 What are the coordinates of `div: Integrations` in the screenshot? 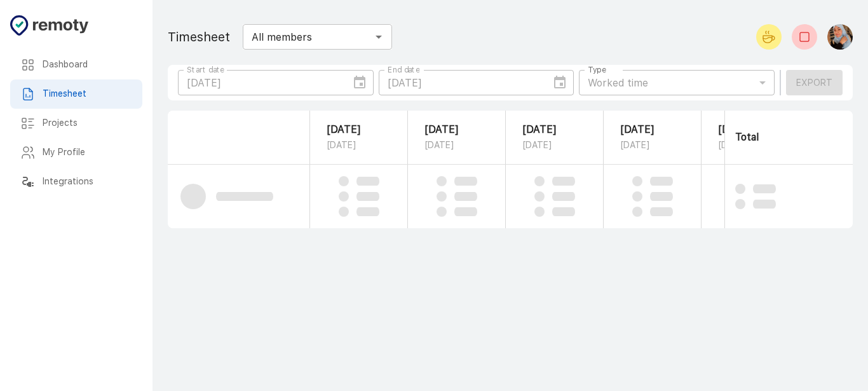 It's located at (76, 181).